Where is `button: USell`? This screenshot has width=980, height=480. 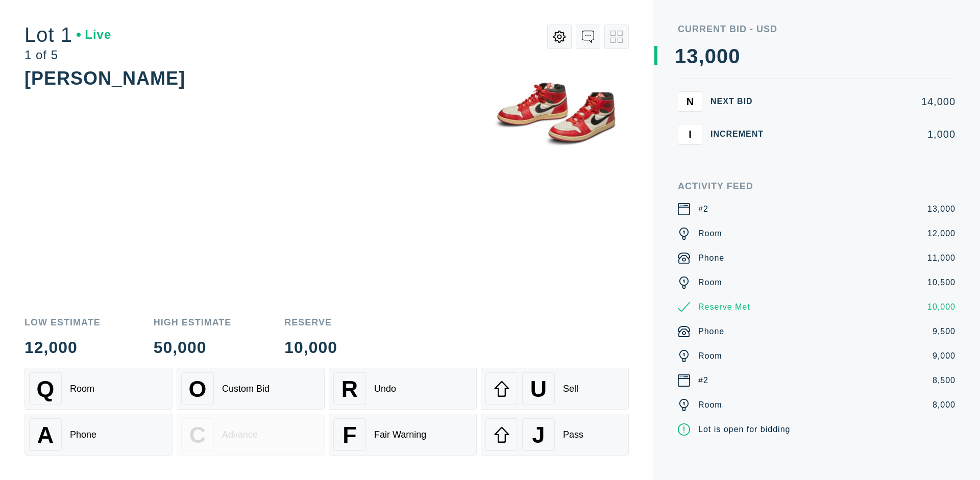
button: USell is located at coordinates (555, 388).